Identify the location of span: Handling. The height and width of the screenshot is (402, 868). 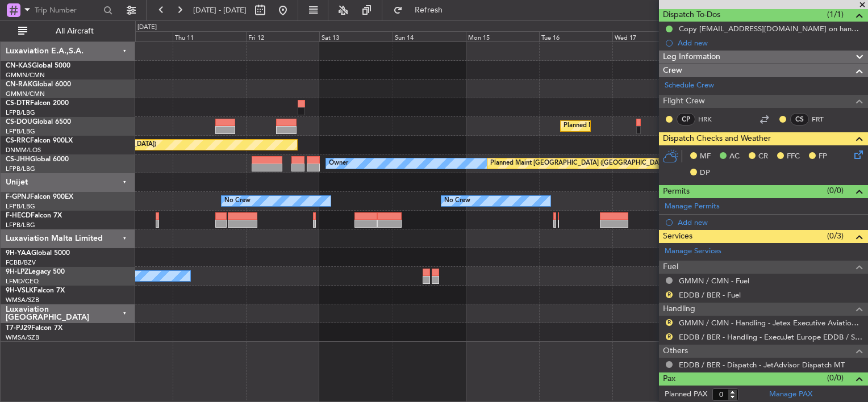
(678, 309).